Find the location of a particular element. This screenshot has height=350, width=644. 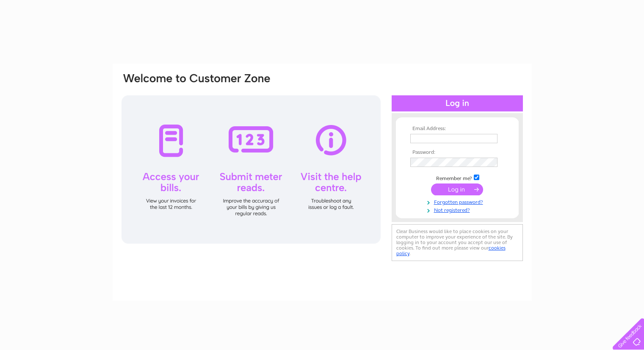

a: Forgotten password? is located at coordinates (458, 202).